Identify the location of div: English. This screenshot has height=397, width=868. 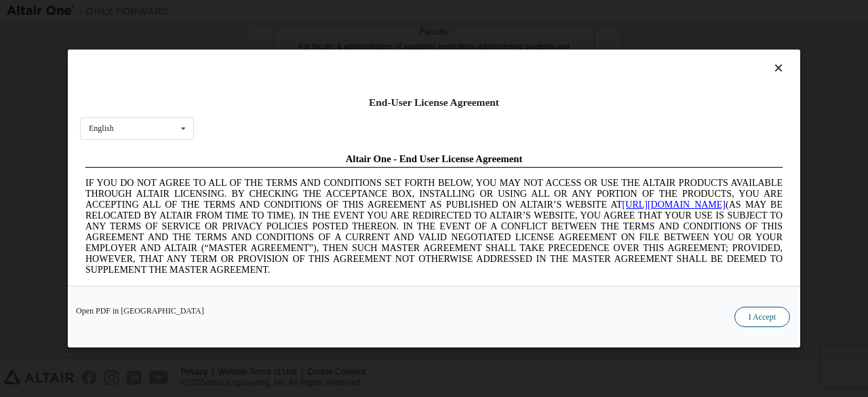
(101, 128).